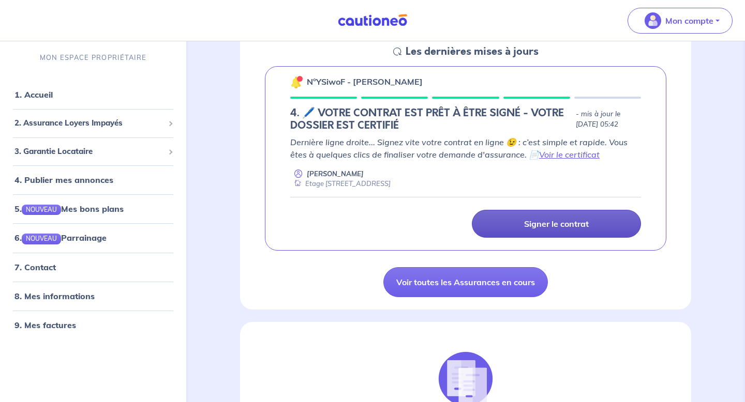 The height and width of the screenshot is (402, 745). What do you see at coordinates (93, 267) in the screenshot?
I see `div: 7. Contact` at bounding box center [93, 267].